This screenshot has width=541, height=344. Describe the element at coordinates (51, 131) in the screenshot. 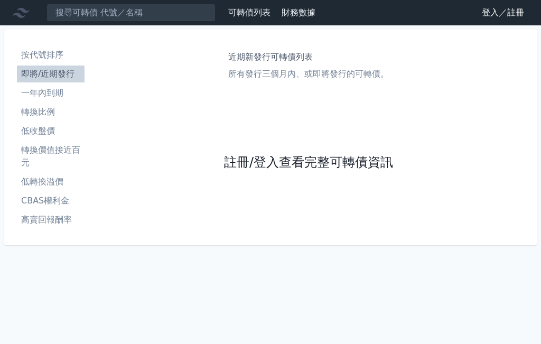

I see `a: 低收盤價` at that location.